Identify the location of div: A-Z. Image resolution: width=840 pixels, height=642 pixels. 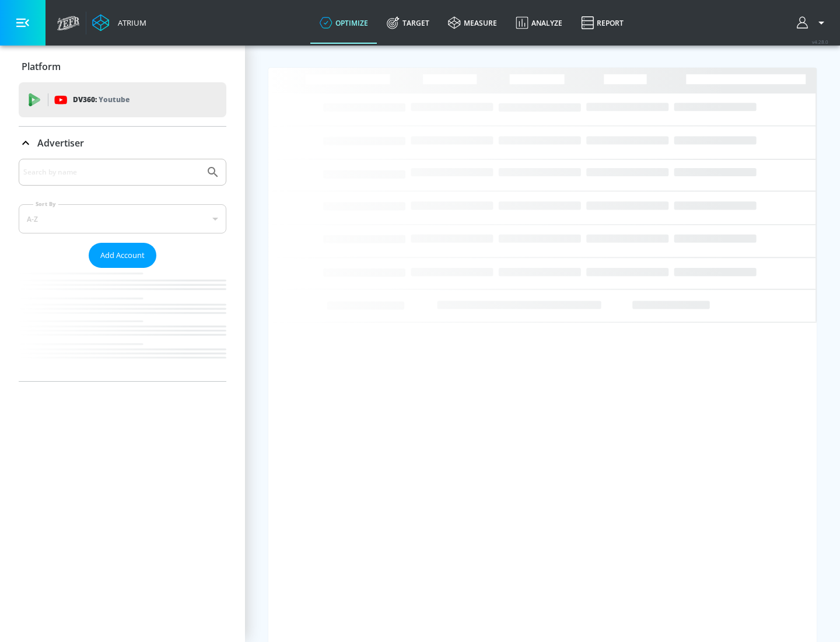
(122, 219).